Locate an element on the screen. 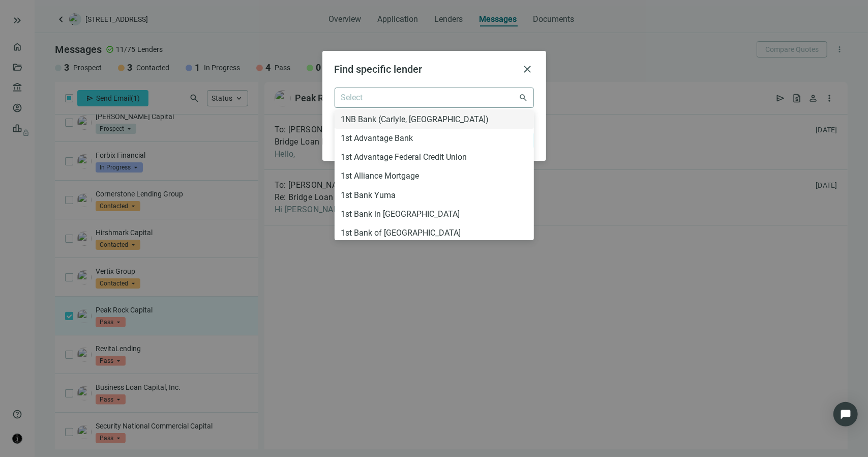 Image resolution: width=868 pixels, height=457 pixels. div: 1NB Bank (Carlyle, IL) is located at coordinates (434, 119).